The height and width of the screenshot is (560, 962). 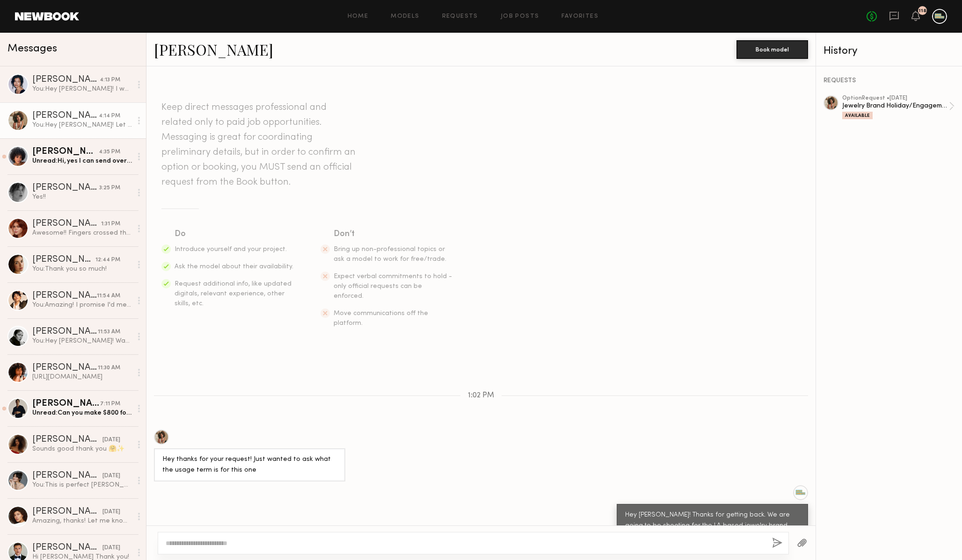 I want to click on span: Bring up non-professional topics or ask a model to work for free/trade., so click(x=390, y=254).